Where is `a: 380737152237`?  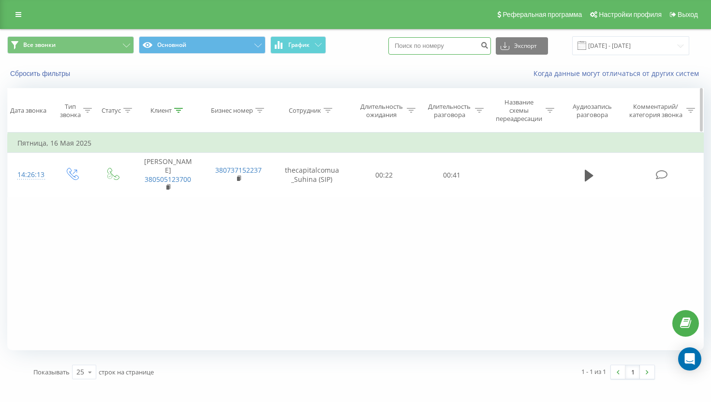 a: 380737152237 is located at coordinates (239, 170).